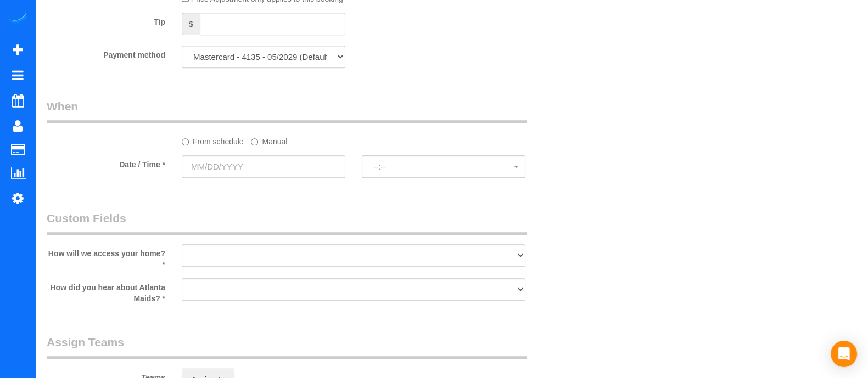  Describe the element at coordinates (106, 162) in the screenshot. I see `label: Date / Time *` at that location.